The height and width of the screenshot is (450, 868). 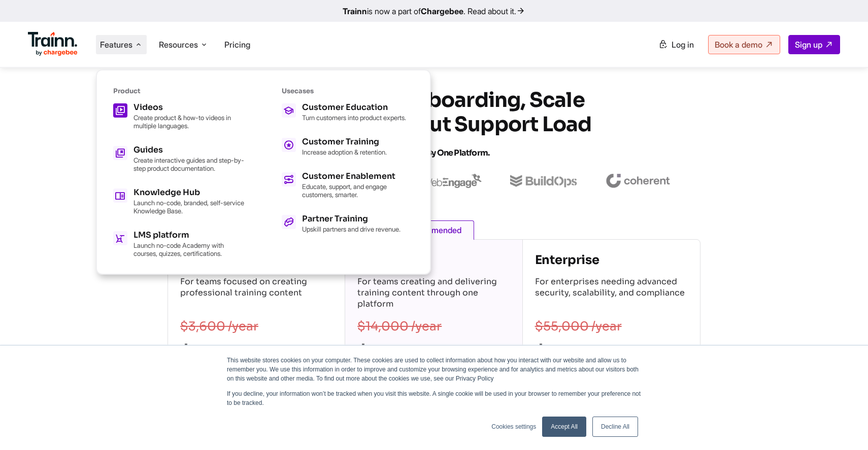 What do you see at coordinates (611, 260) in the screenshot?
I see `h4: Enterprise` at bounding box center [611, 260].